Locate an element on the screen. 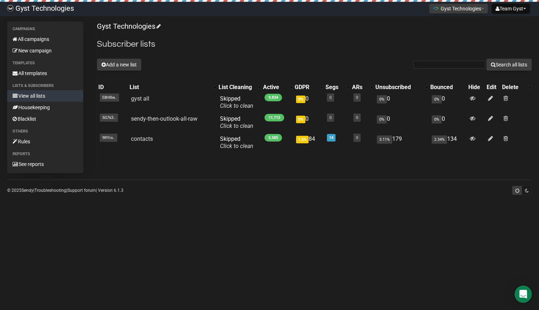 This screenshot has width=539, height=310. span: 11,712 is located at coordinates (274, 117).